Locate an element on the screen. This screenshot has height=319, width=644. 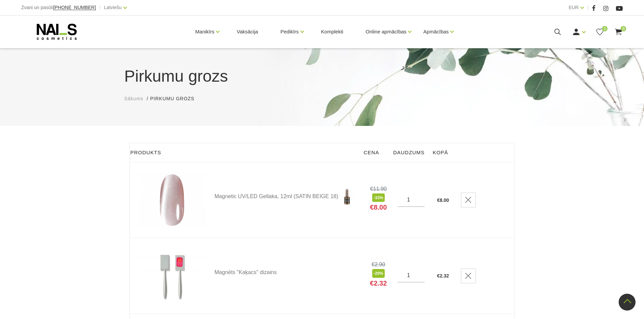
a: Apmācības is located at coordinates (436, 32).